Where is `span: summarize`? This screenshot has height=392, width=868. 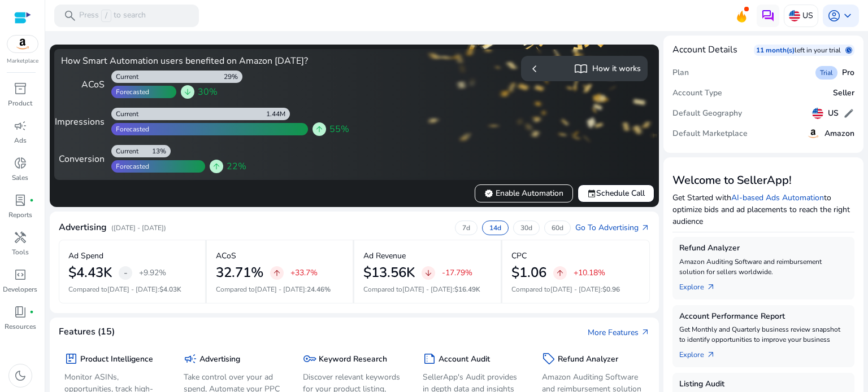
span: summarize is located at coordinates (430, 359).